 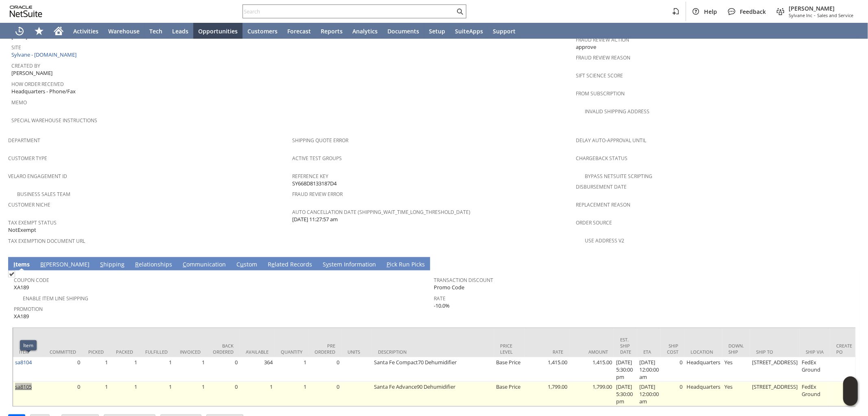 What do you see at coordinates (299, 31) in the screenshot?
I see `span: Forecast` at bounding box center [299, 31].